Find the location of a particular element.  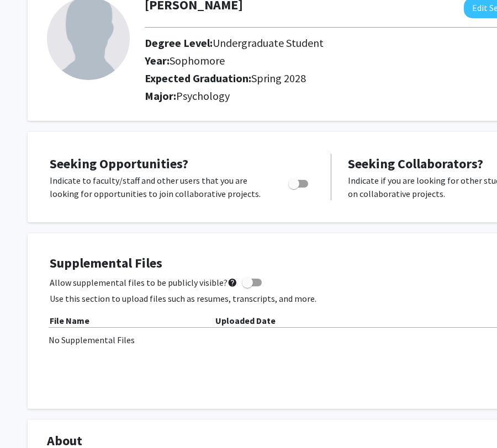

div: Toggle is located at coordinates (299, 182).